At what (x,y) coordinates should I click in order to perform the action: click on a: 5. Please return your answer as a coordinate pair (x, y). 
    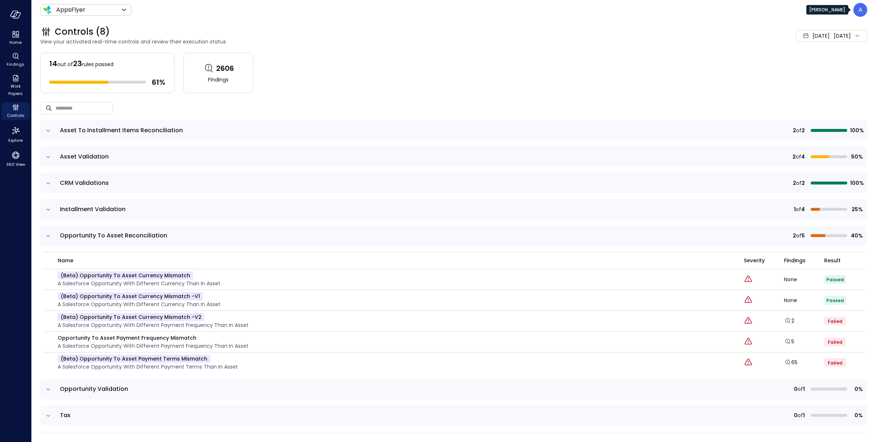
    Looking at the image, I should click on (789, 341).